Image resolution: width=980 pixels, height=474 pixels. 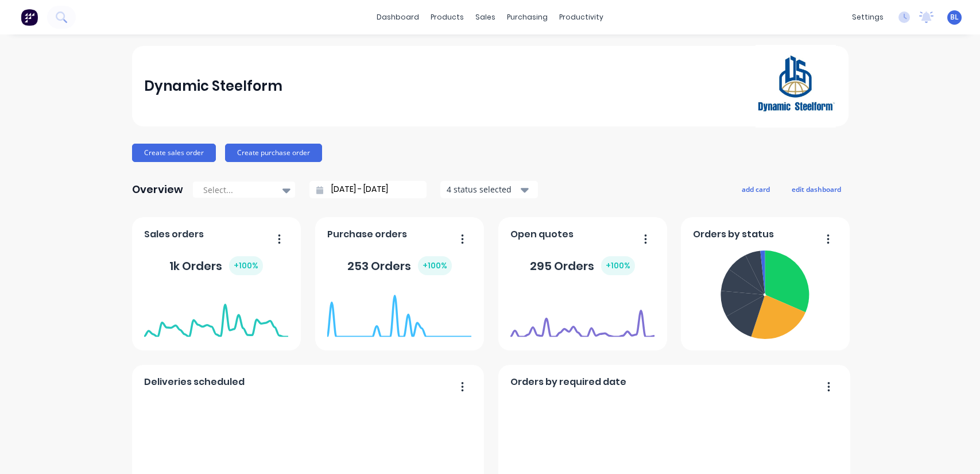 I want to click on span: Orders by status, so click(x=733, y=234).